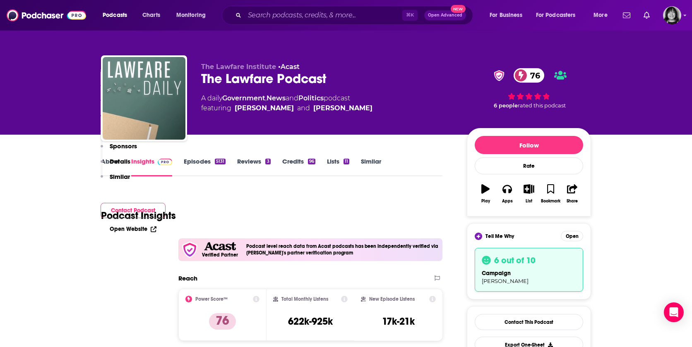  I want to click on span: For Podcasters, so click(555, 15).